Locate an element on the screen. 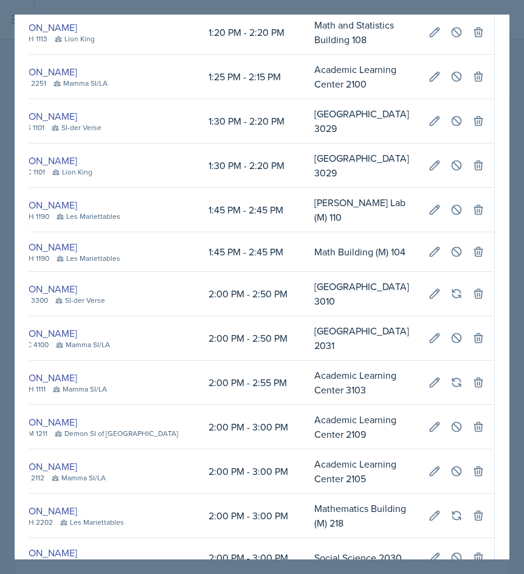 This screenshot has height=574, width=524. td: 1:20 PM - 2:20 PM is located at coordinates (252, 32).